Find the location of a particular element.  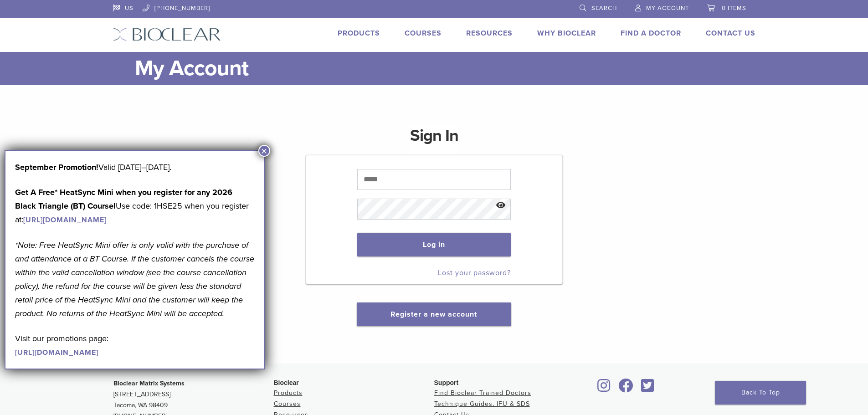

button: Close is located at coordinates (264, 151).